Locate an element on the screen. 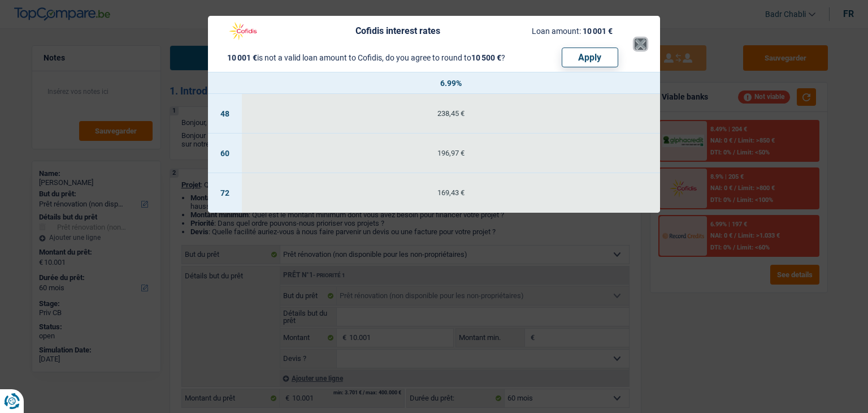 This screenshot has height=413, width=868. td: 72 is located at coordinates (225, 193).